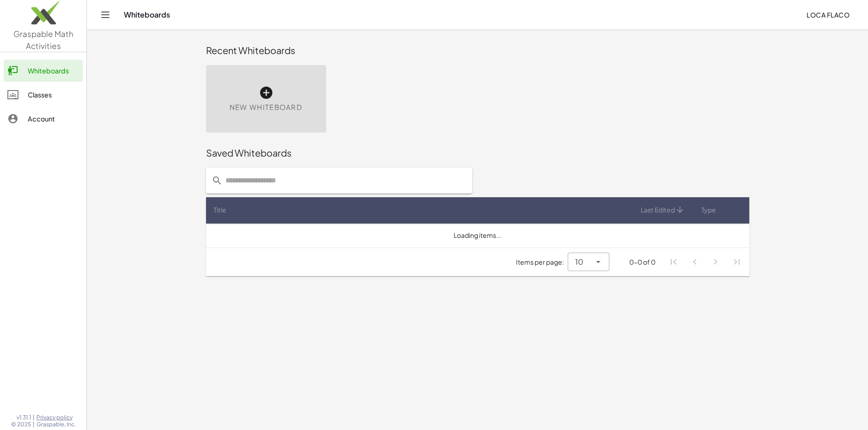 The width and height of the screenshot is (868, 430). Describe the element at coordinates (828, 15) in the screenshot. I see `span: loca flaco` at that location.